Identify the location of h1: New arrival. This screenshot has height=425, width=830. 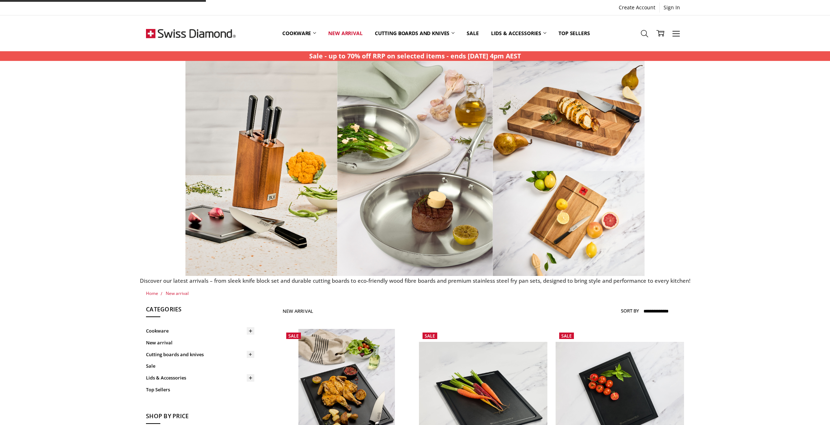
(298, 311).